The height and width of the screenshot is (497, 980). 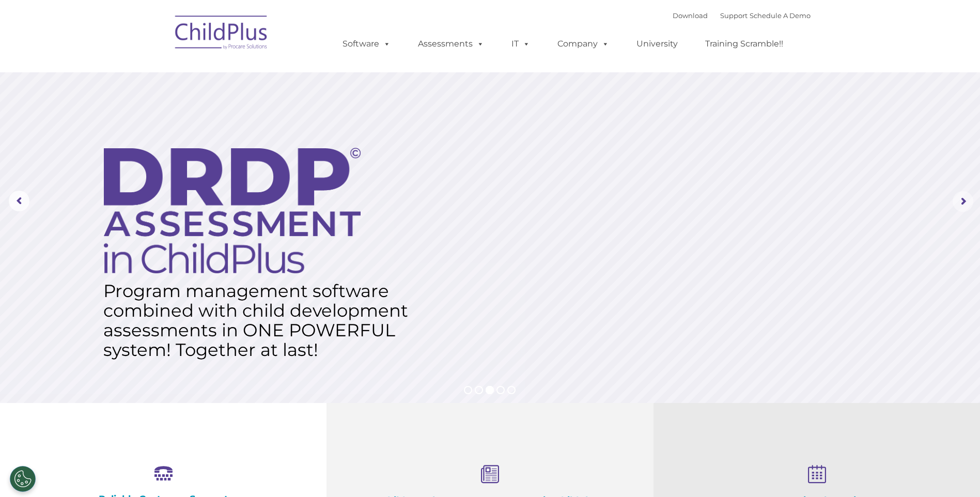 I want to click on a: Company, so click(x=583, y=44).